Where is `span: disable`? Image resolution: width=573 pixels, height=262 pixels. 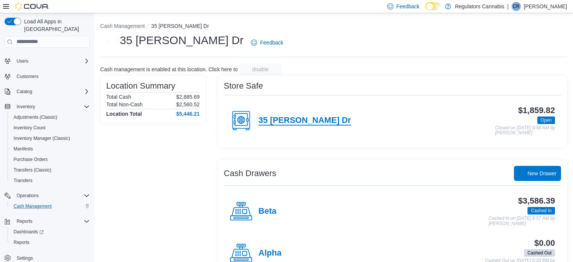
span: disable is located at coordinates (260, 69).